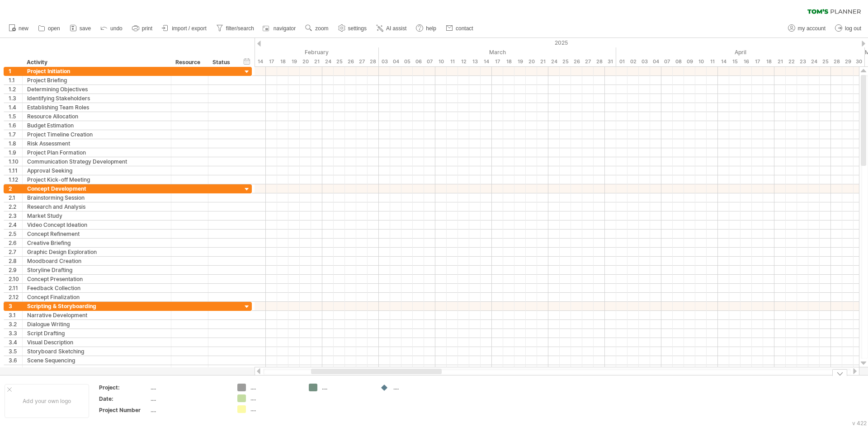  What do you see at coordinates (16, 261) in the screenshot?
I see `div: 2.8` at bounding box center [16, 261].